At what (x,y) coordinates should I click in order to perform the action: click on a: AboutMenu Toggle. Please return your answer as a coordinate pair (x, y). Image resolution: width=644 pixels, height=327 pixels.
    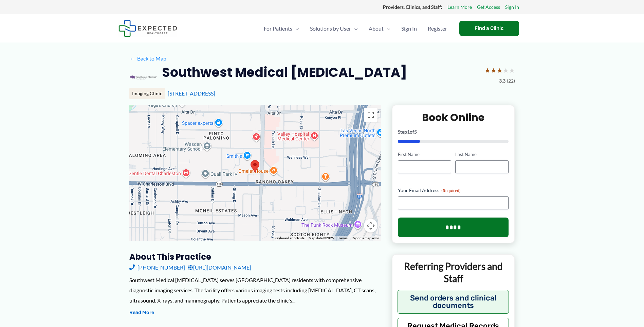
    Looking at the image, I should click on (380, 28).